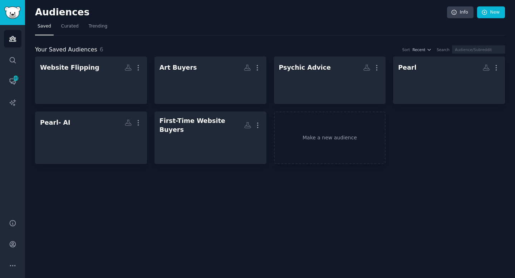 This screenshot has height=278, width=515. I want to click on a: Pearl, so click(449, 80).